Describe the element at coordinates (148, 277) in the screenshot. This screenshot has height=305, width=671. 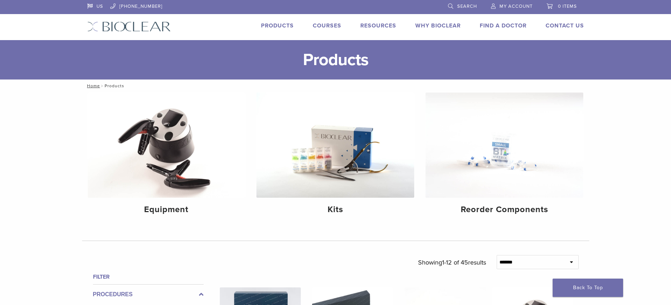
I see `h4: Filter` at that location.